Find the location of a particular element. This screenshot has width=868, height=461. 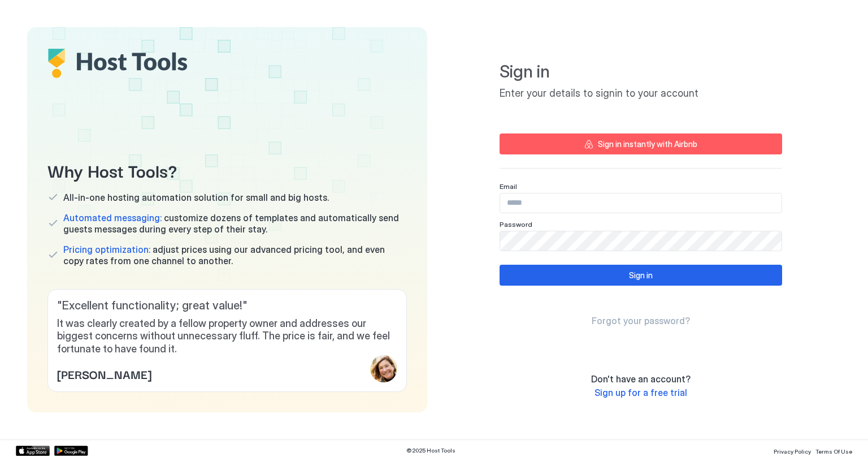

button: Sign in is located at coordinates (641, 275).